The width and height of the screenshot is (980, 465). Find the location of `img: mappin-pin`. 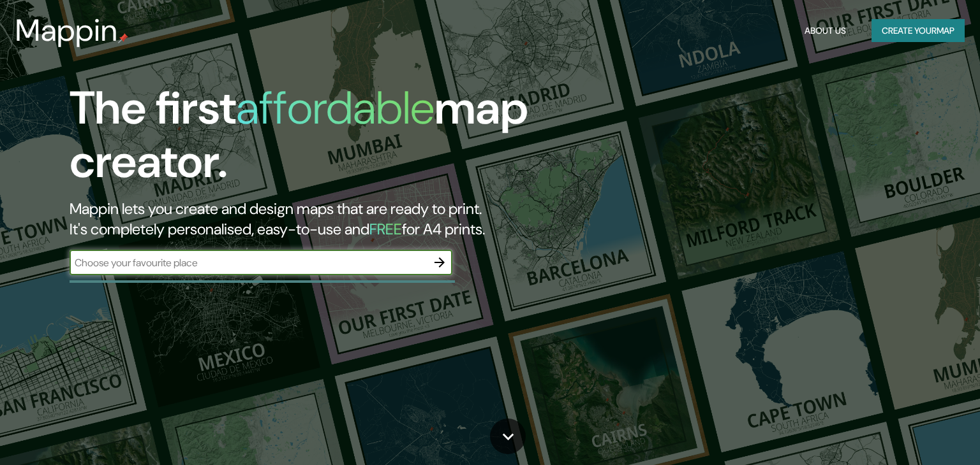

img: mappin-pin is located at coordinates (123, 38).